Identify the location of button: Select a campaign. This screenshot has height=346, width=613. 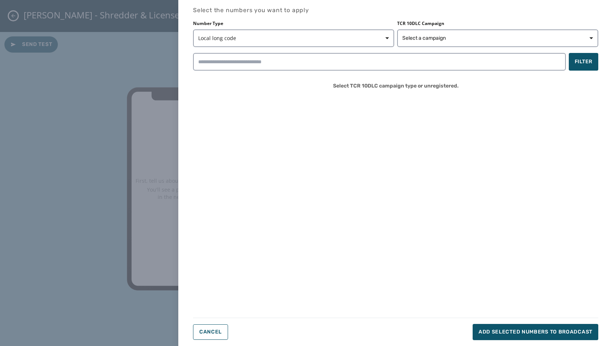
(497, 38).